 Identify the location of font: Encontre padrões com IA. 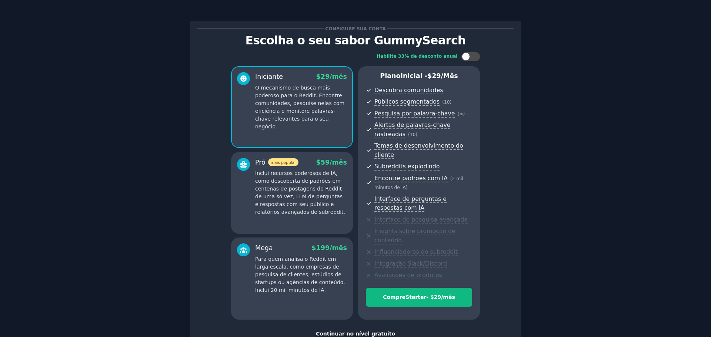
(411, 178).